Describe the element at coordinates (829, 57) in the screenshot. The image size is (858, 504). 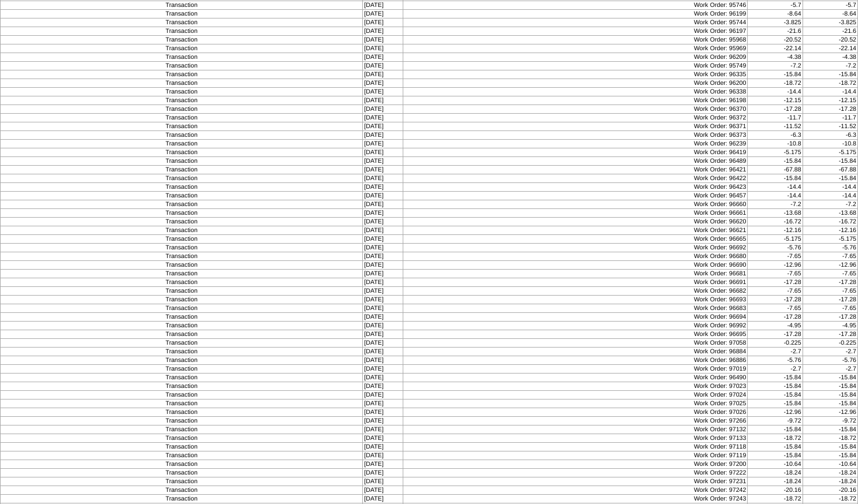
I see `td: -4.38` at that location.